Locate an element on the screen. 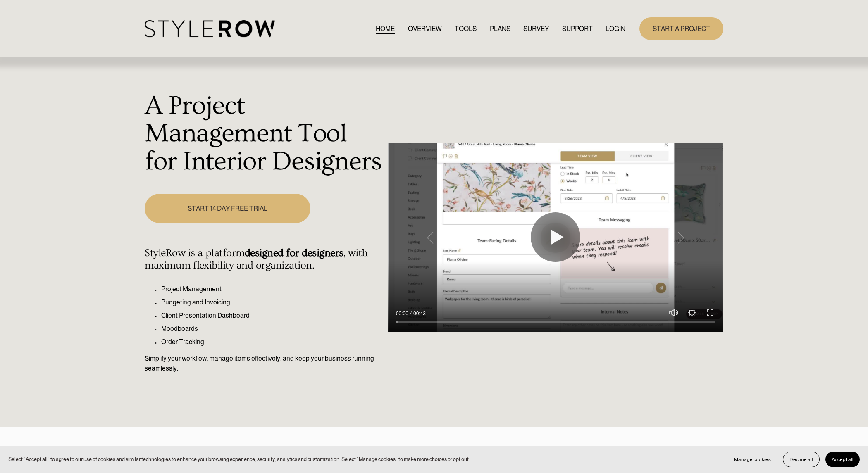  a: TOOLS is located at coordinates (465, 28).